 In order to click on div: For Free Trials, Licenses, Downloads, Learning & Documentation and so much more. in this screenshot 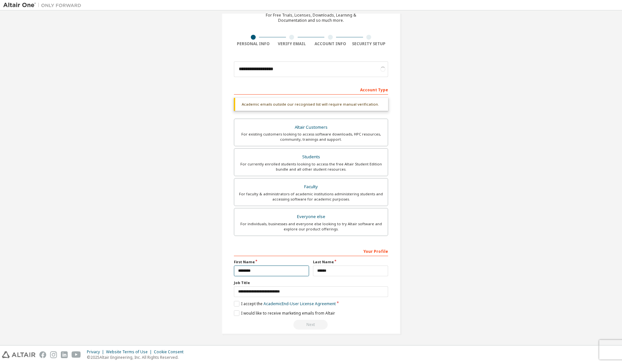, I will do `click(311, 18)`.